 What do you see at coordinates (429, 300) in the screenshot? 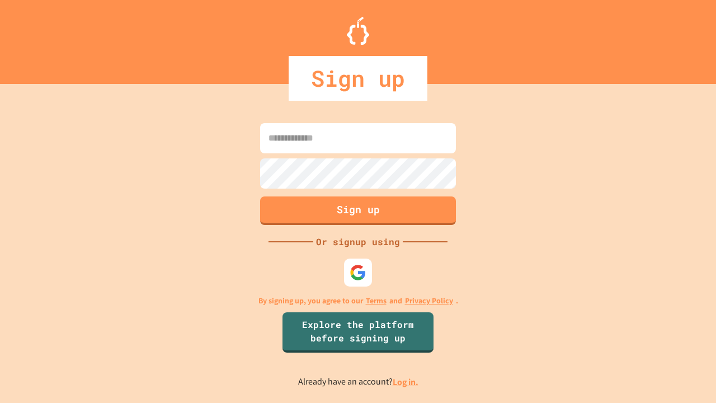
I see `a: Privacy Policy` at bounding box center [429, 300].